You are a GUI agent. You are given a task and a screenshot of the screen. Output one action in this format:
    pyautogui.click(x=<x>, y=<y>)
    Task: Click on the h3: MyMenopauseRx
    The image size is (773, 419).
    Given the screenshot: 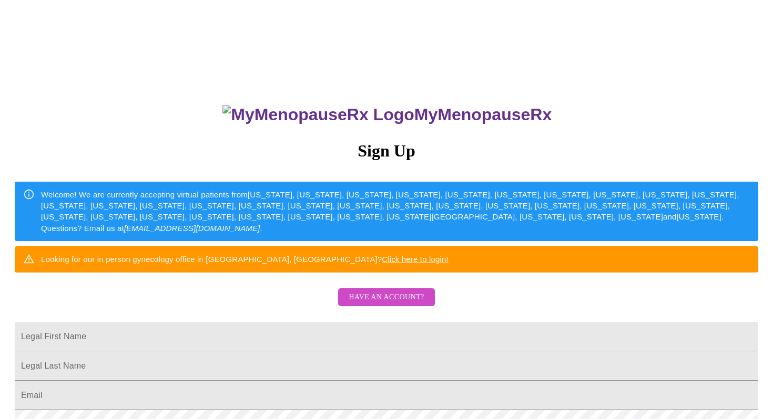 What is the action you would take?
    pyautogui.click(x=387, y=115)
    